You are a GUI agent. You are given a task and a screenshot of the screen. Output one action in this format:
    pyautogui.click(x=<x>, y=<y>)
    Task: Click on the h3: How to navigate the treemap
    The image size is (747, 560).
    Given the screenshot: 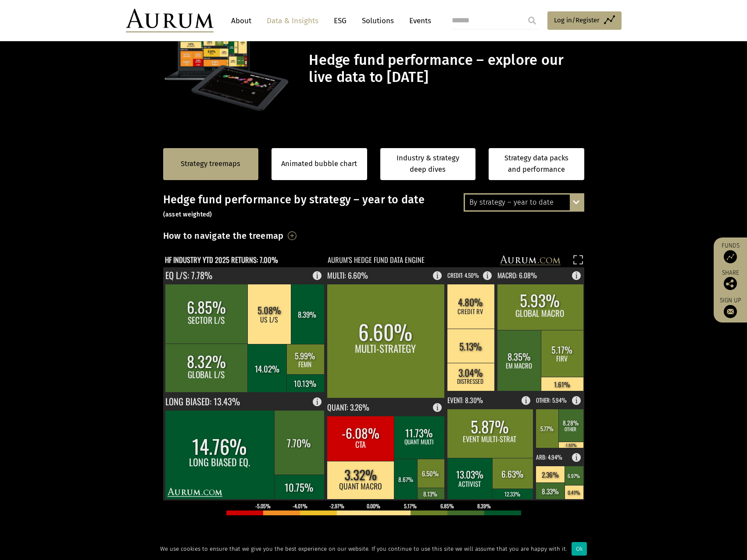 What is the action you would take?
    pyautogui.click(x=223, y=236)
    